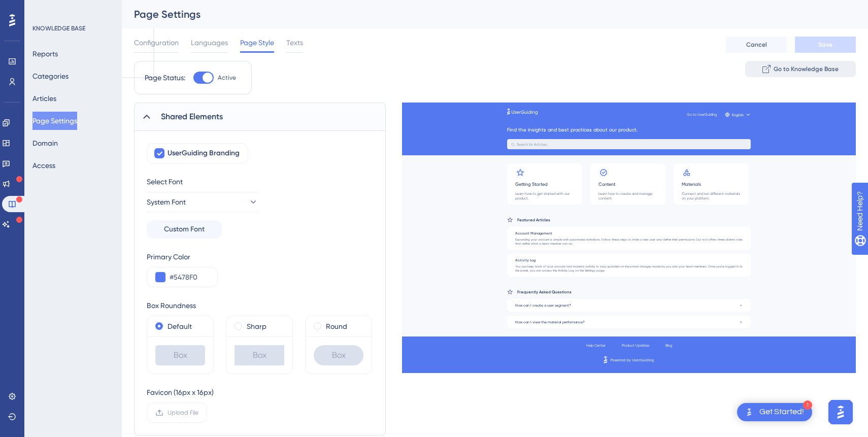 The height and width of the screenshot is (437, 868). I want to click on button: Open AI Assistant Launcher, so click(15, 15).